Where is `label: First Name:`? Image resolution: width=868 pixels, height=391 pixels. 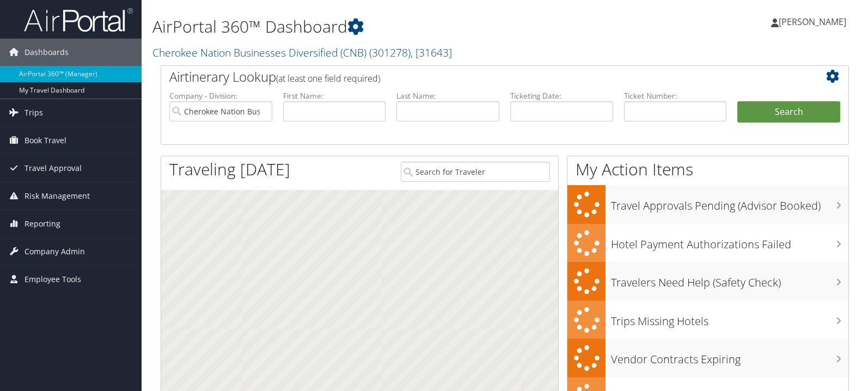 label: First Name: is located at coordinates (334, 96).